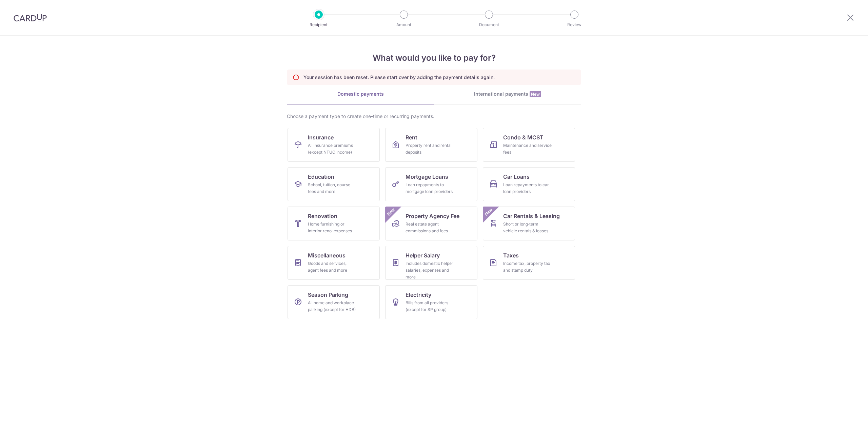  What do you see at coordinates (431, 303) in the screenshot?
I see `a: ElectricityBills from all providers (except for SP group)` at bounding box center [431, 303].